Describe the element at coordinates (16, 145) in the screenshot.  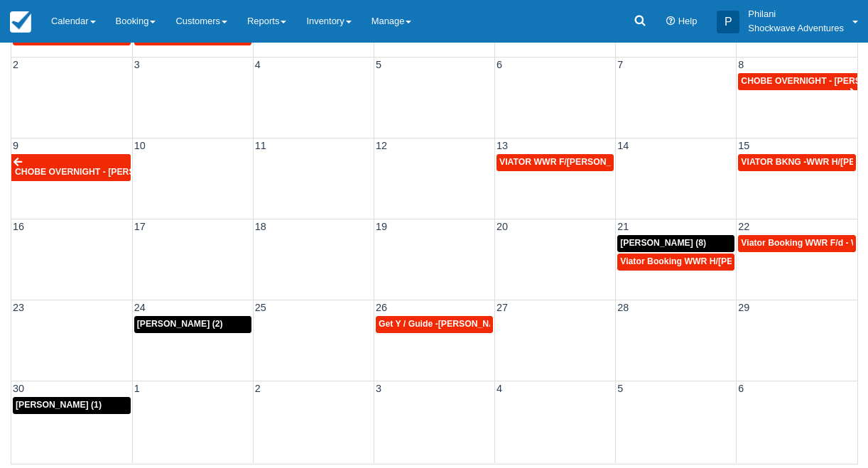
I see `span: 9` at that location.